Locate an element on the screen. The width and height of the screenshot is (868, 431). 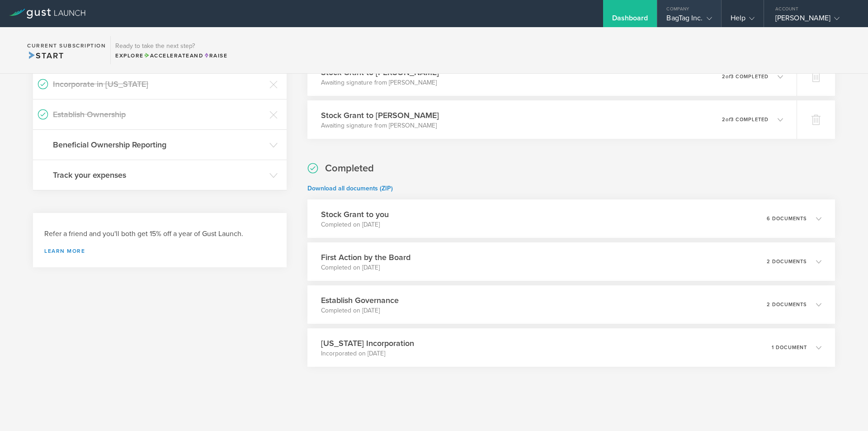
div: Dashboard is located at coordinates (630, 21).